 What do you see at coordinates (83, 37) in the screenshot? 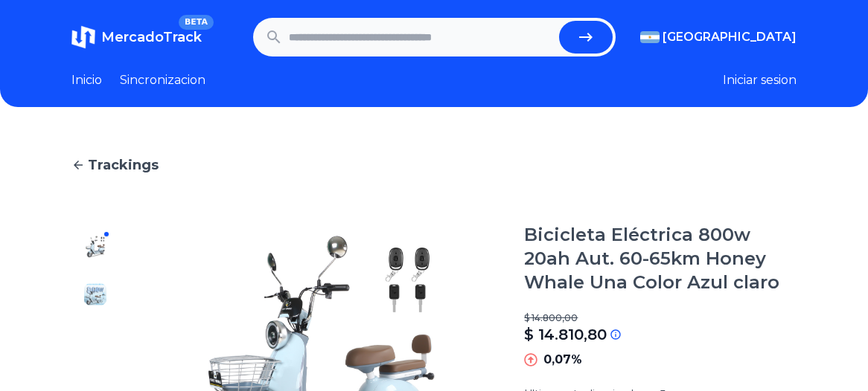
I see `img: MercadoTrack` at bounding box center [83, 37].